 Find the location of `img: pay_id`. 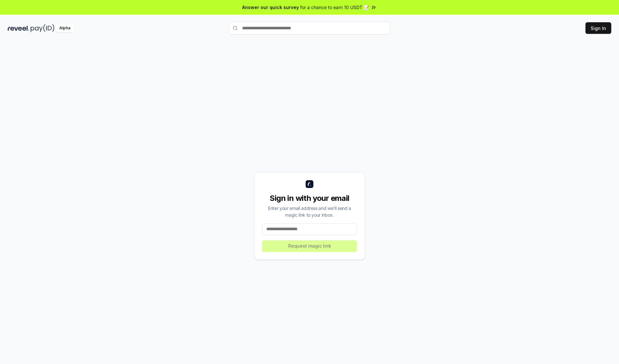

img: pay_id is located at coordinates (42, 28).